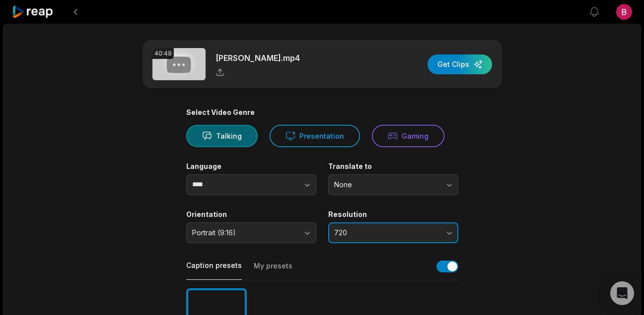 The image size is (644, 315). Describe the element at coordinates (222, 136) in the screenshot. I see `button: Talking` at that location.